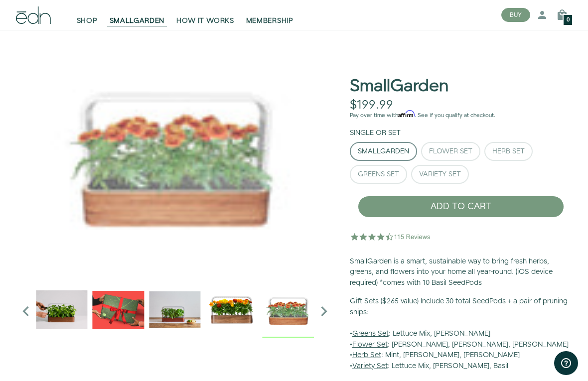  What do you see at coordinates (87, 21) in the screenshot?
I see `span: SHOP` at bounding box center [87, 21].